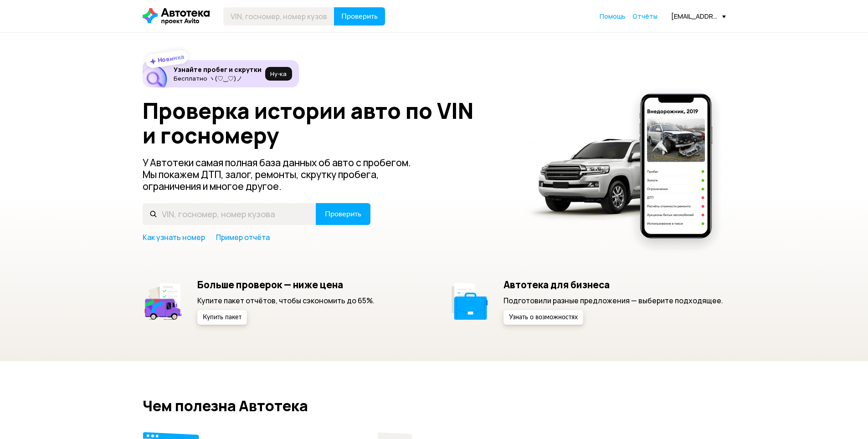 The height and width of the screenshot is (439, 868). What do you see at coordinates (243, 237) in the screenshot?
I see `a: Пример отчёта` at bounding box center [243, 237].